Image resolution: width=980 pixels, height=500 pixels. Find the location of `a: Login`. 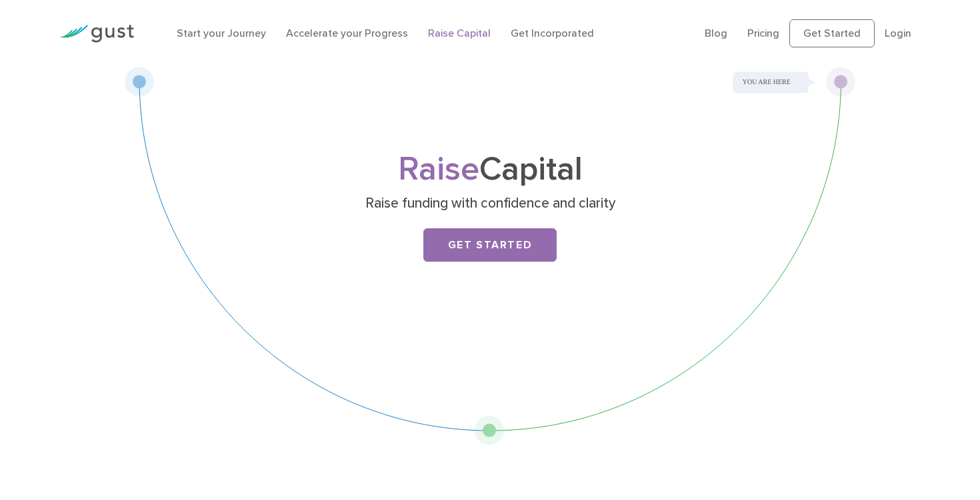

a: Login is located at coordinates (898, 33).